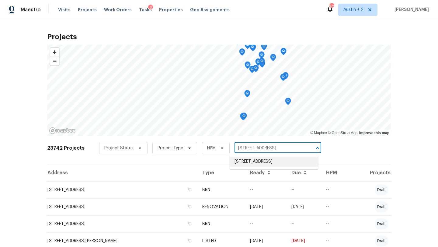  What do you see at coordinates (210, 10) in the screenshot?
I see `span: Geo Assignments` at bounding box center [210, 10].